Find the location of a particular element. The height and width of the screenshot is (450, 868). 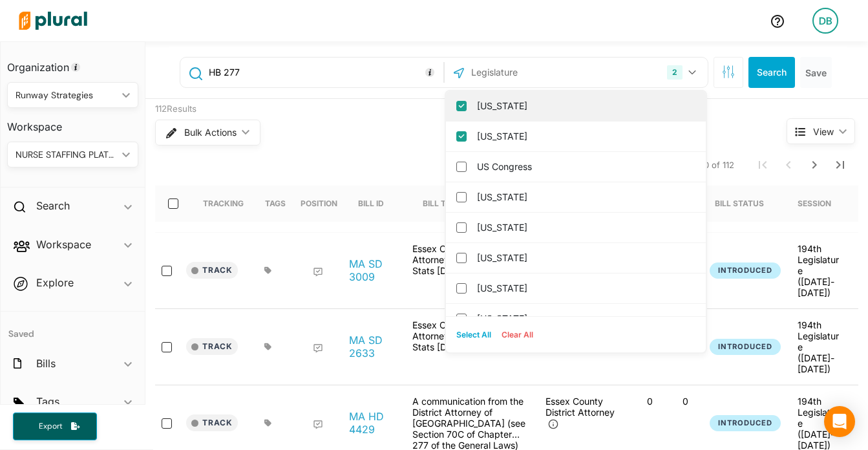

button: 2 is located at coordinates (684, 73).